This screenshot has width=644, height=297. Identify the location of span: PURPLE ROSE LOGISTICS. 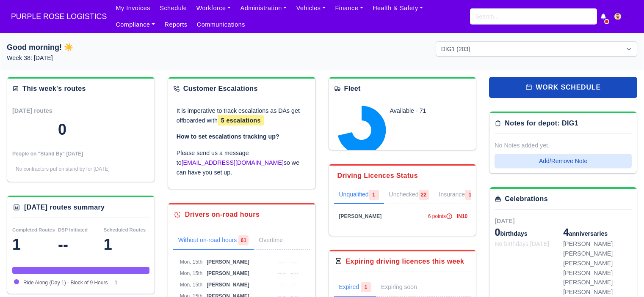
(59, 16).